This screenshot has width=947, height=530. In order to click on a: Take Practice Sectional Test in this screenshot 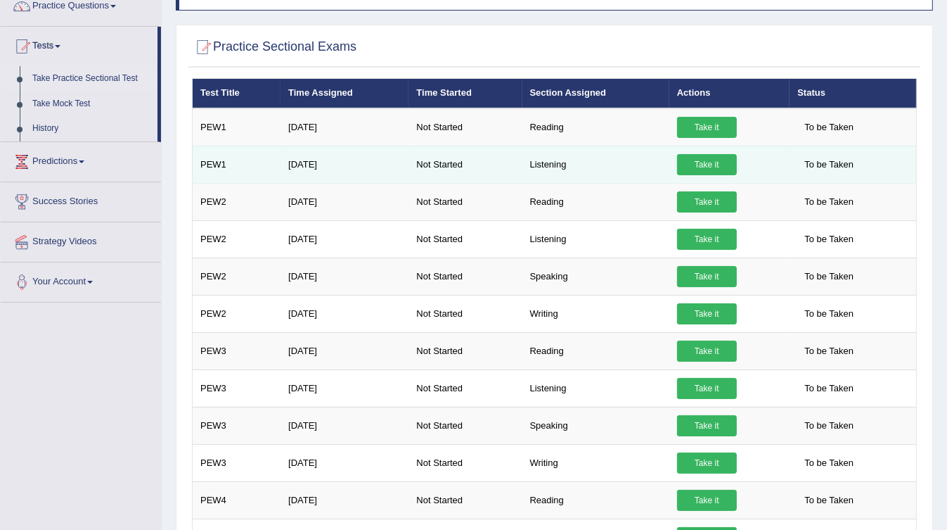, I will do `click(91, 79)`.